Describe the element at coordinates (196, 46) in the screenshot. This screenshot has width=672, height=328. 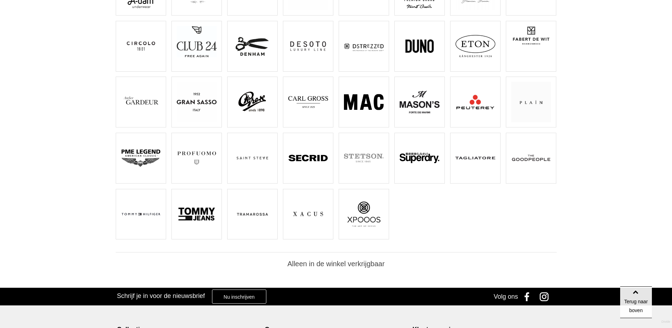
I see `a: Club 24` at that location.